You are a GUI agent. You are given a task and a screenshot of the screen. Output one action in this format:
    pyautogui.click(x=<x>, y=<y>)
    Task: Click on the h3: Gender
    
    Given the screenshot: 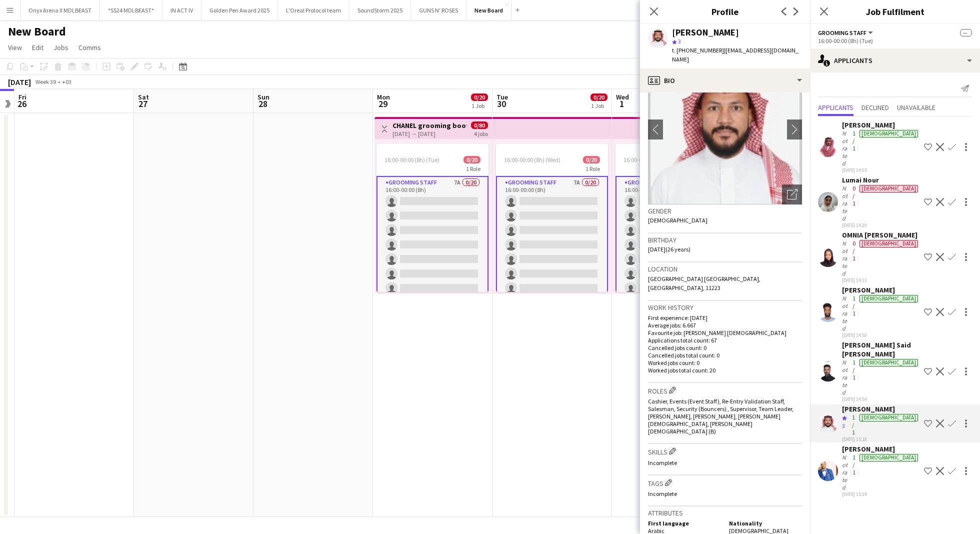 What is the action you would take?
    pyautogui.click(x=725, y=211)
    